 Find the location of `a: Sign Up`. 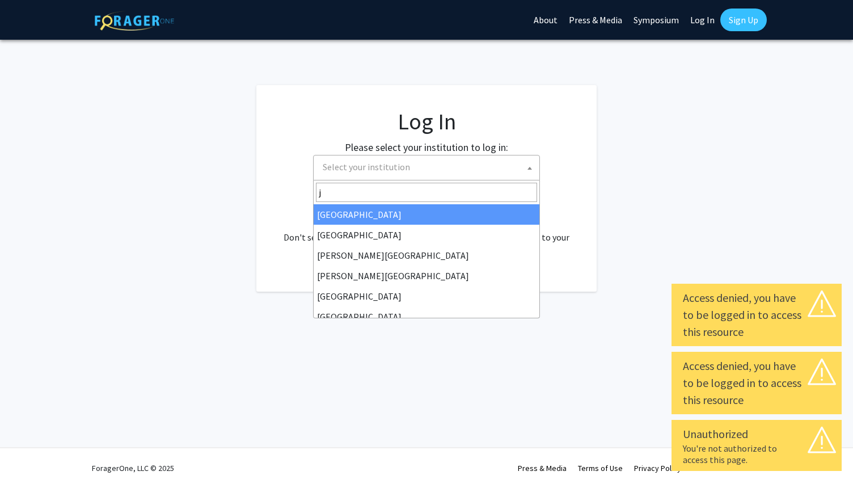

a: Sign Up is located at coordinates (744, 20).